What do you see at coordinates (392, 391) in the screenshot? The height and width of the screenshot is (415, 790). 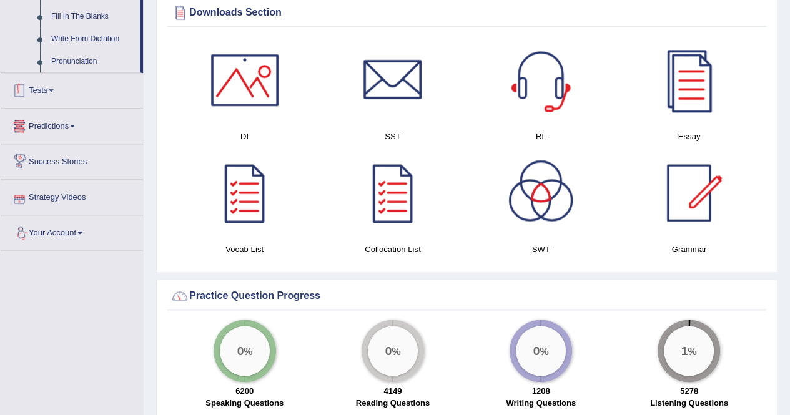 I see `strong: 4149` at bounding box center [392, 391].